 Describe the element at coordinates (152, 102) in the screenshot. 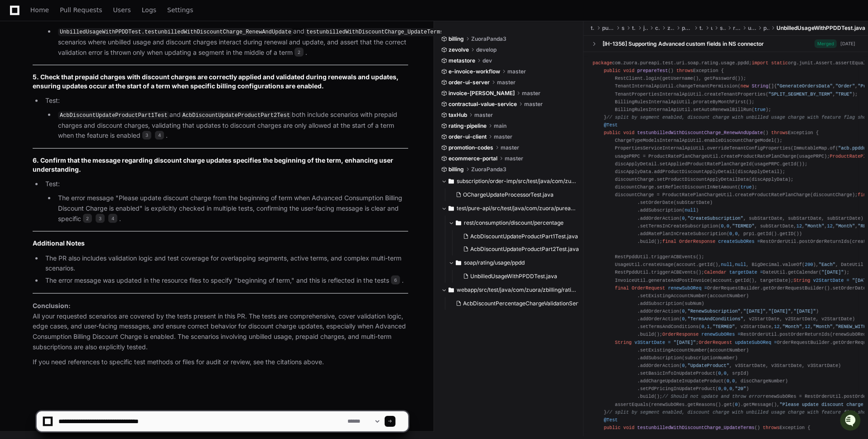

I see `button: See all` at that location.